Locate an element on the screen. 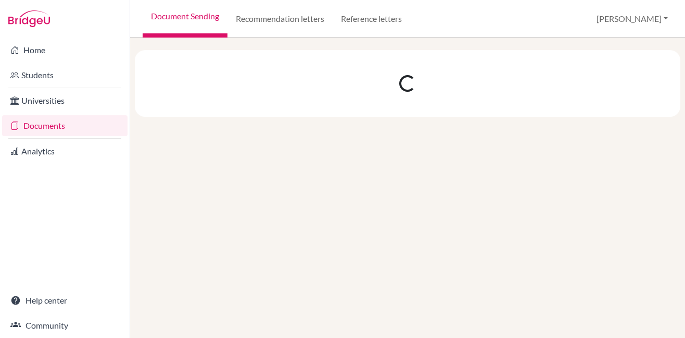 The image size is (685, 338). a: Home is located at coordinates (65, 50).